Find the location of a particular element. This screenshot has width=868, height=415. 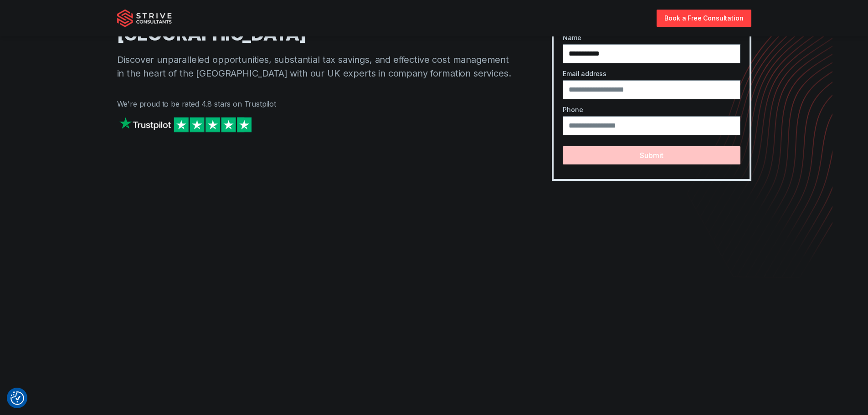

p: We're proud to be rated 4.8 stars on Trustpilot is located at coordinates (316, 104).